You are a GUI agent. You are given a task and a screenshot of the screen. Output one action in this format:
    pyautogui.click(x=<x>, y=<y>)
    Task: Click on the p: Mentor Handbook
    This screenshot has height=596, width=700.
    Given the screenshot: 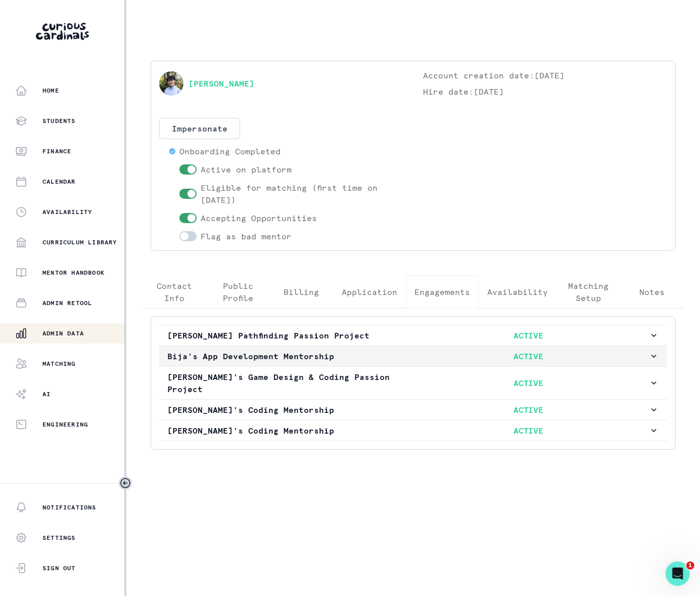 What is the action you would take?
    pyautogui.click(x=73, y=272)
    